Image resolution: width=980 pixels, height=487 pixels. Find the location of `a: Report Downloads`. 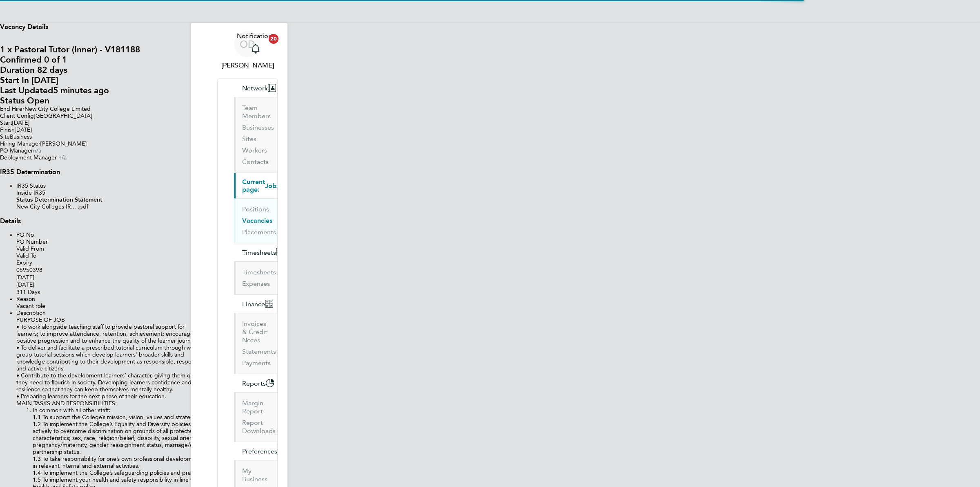

a: Report Downloads is located at coordinates (259, 426).